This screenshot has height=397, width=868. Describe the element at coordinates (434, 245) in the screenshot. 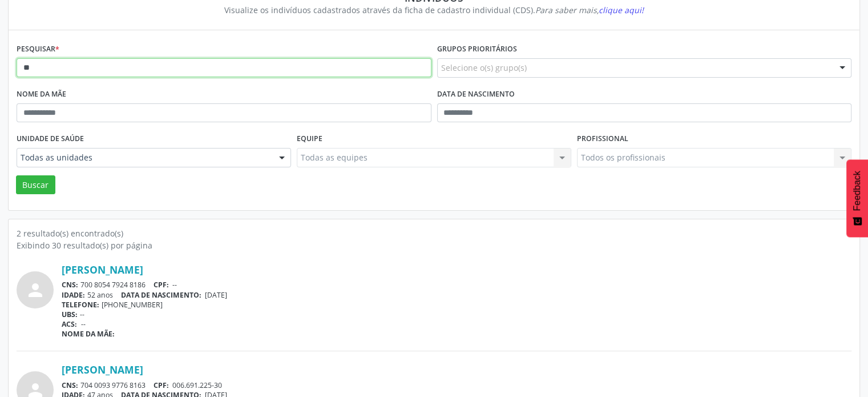

I see `div: Exibindo 30 resultado(s) por página` at that location.